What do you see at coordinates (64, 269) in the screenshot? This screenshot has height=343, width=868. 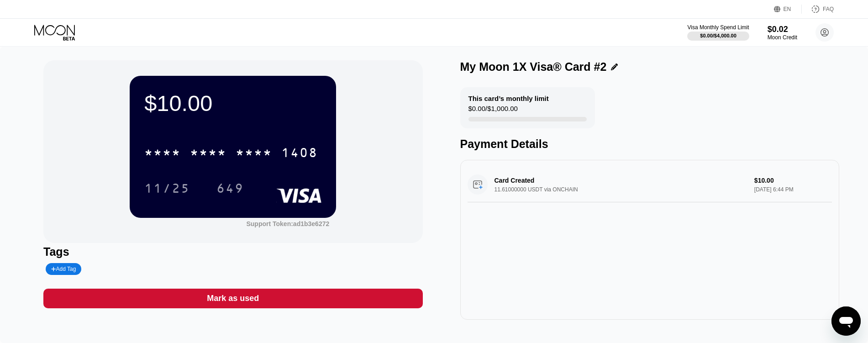 I see `div: Add Tag` at bounding box center [64, 269].